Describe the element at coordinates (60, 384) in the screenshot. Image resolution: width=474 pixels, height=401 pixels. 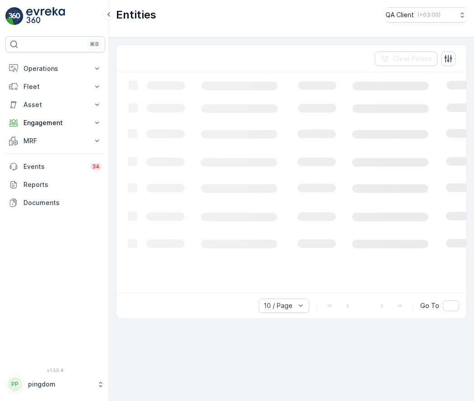
I see `p: pingdom` at that location.